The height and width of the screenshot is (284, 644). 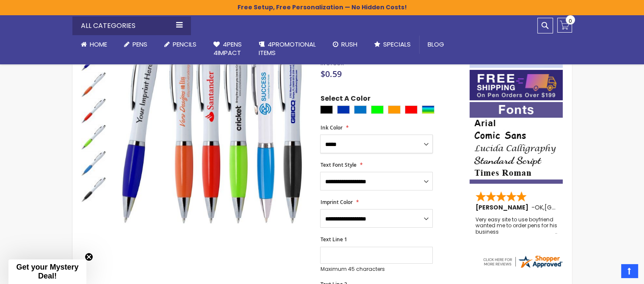 I want to click on a: Home, so click(x=94, y=45).